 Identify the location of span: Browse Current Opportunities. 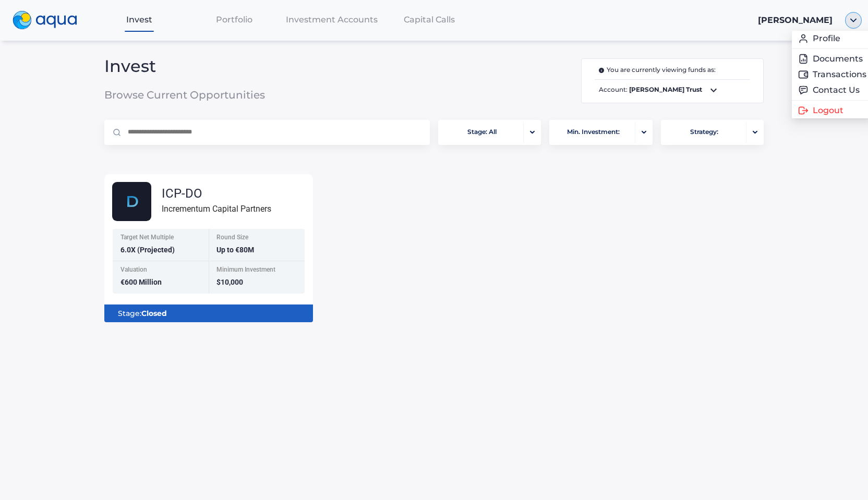
(214, 95).